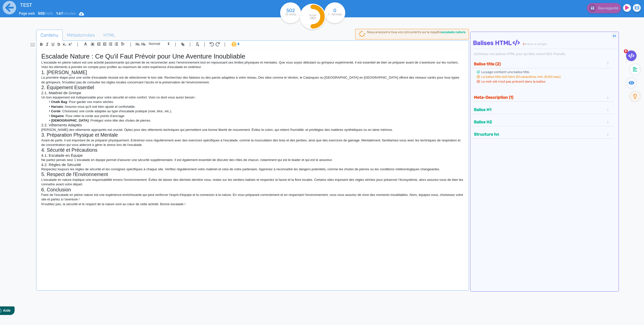  What do you see at coordinates (290, 10) in the screenshot?
I see `tspan: 502` at bounding box center [290, 10].